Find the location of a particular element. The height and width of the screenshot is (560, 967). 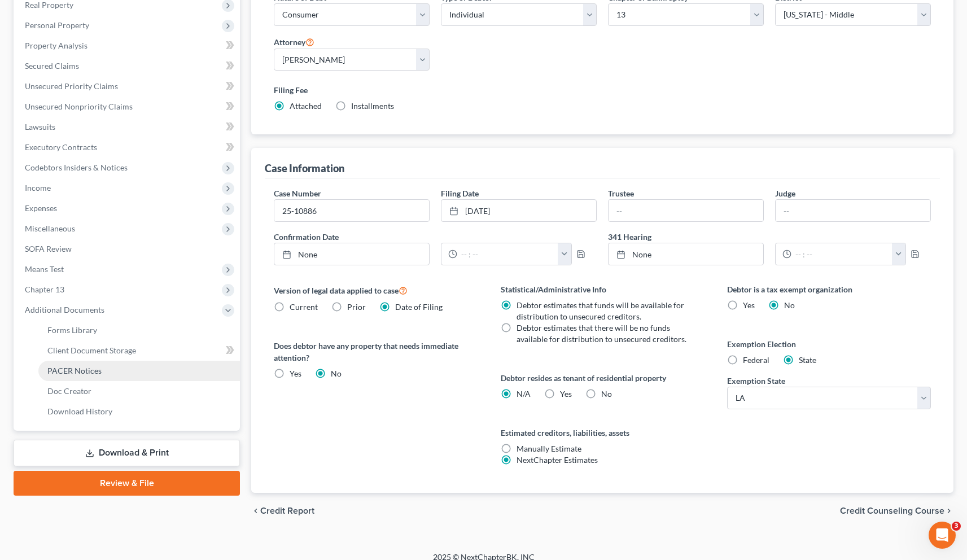

a: Forms Library is located at coordinates (139, 330).